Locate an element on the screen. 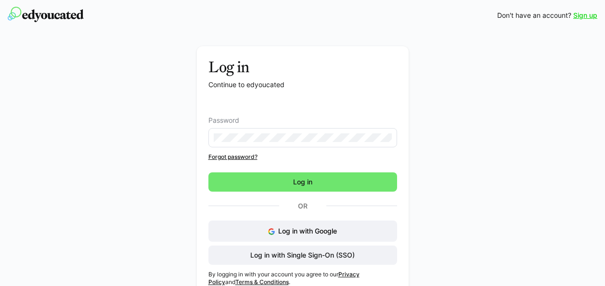  p: By logging in with your account you agree to our and . is located at coordinates (303, 278).